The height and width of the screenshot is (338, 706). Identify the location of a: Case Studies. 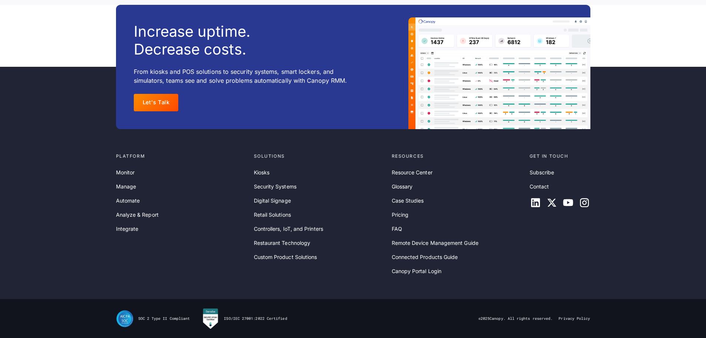
(408, 201).